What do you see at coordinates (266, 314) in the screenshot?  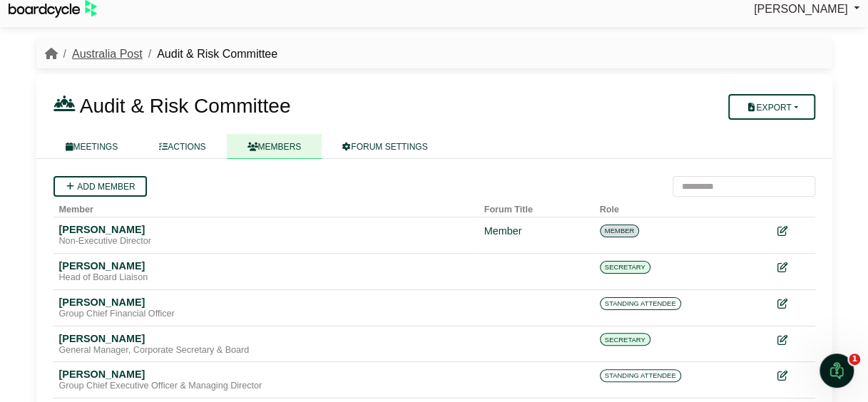 I see `div: Group Chief Financial Officer` at bounding box center [266, 314].